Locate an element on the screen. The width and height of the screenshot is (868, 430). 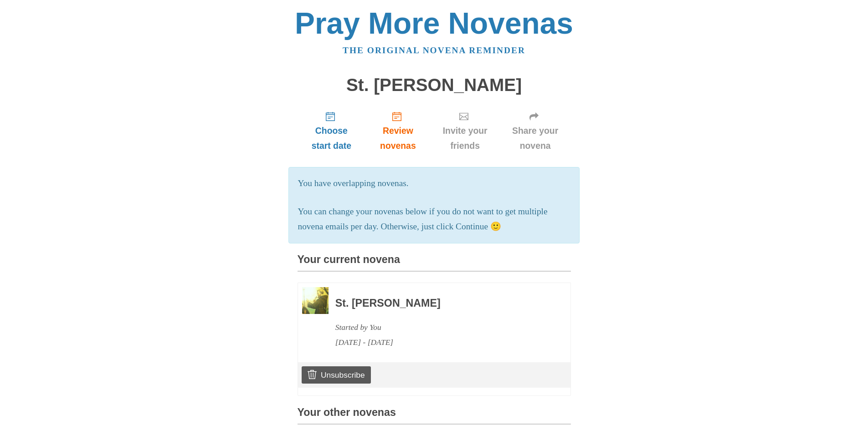
p: You can change your novenas below if you do not want to get multiple novena emails per day. Other... is located at coordinates (434, 220).